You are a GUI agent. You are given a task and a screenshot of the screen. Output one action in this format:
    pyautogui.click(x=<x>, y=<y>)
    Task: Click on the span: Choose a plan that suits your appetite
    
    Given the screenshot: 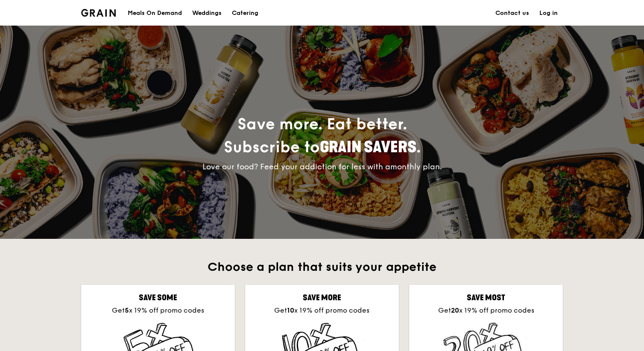 What is the action you would take?
    pyautogui.click(x=322, y=267)
    